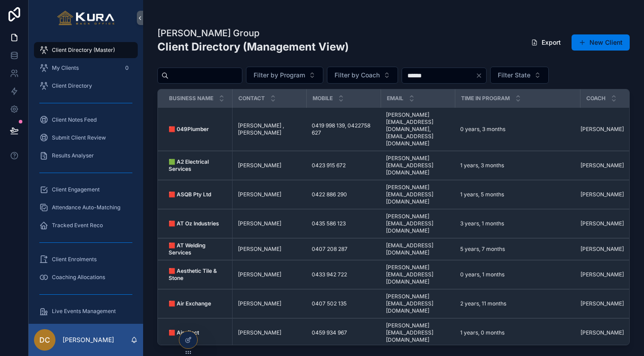  I want to click on span: Filter by Program, so click(279, 75).